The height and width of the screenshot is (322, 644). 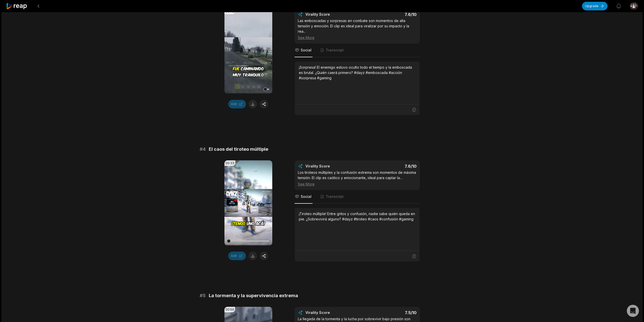 What do you see at coordinates (253, 296) in the screenshot?
I see `span: La tormenta y la supervivencia extrema` at bounding box center [253, 296].